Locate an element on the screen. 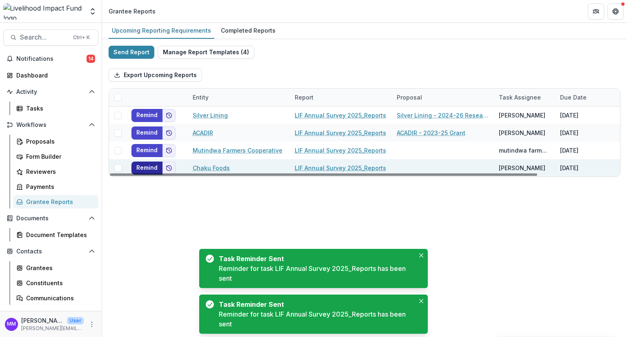 The height and width of the screenshot is (337, 627). button: Open Workflows is located at coordinates (51, 125).